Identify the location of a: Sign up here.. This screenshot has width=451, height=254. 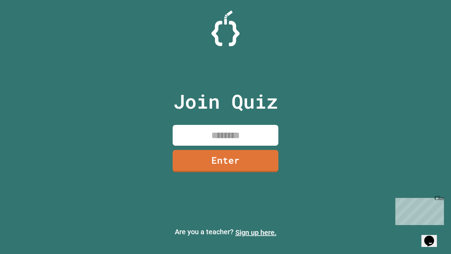
(256, 232).